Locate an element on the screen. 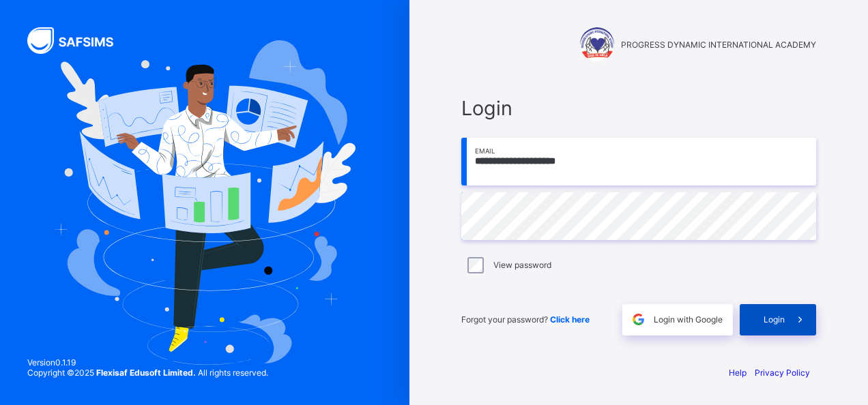  span: Copyright © 2025 All rights reserved. is located at coordinates (147, 372).